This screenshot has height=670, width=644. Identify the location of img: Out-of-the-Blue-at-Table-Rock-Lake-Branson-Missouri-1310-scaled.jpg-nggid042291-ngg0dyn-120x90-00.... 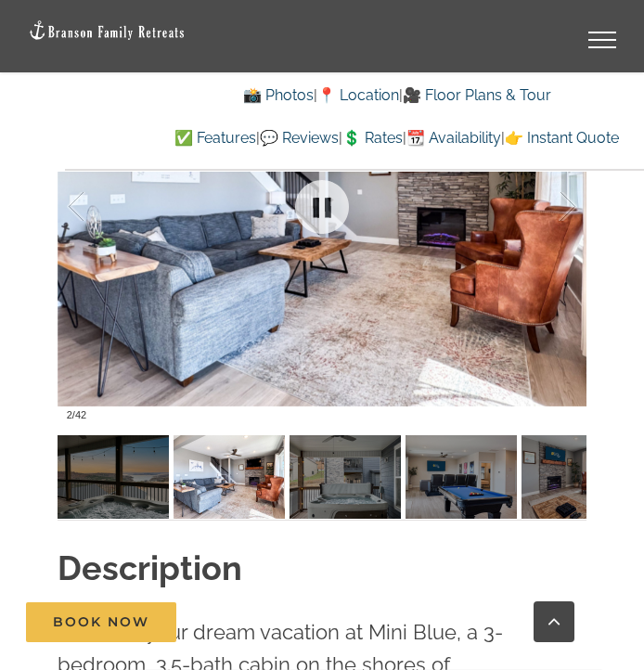
(345, 477).